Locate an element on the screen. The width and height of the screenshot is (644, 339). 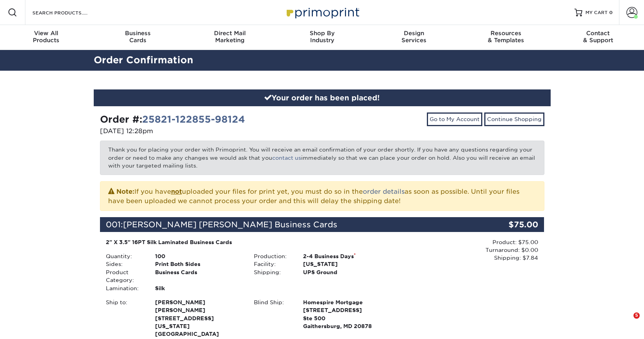
span: Business is located at coordinates (138, 33).